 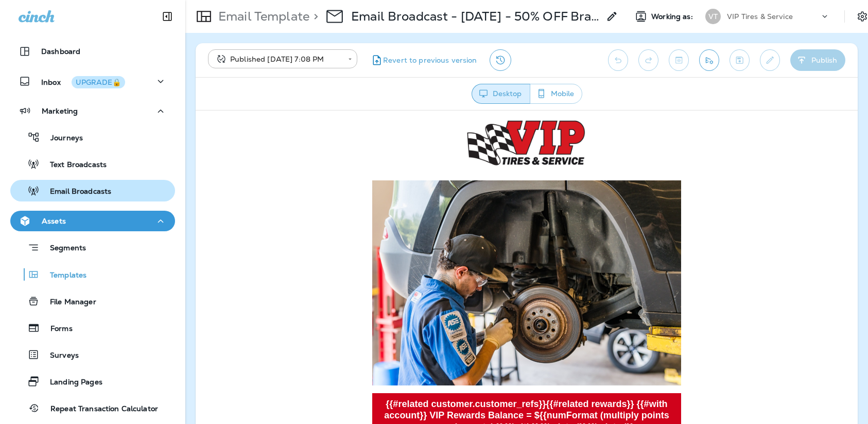 What do you see at coordinates (475, 17) in the screenshot?
I see `div: Email Broadcast - Aug 25 2025 - 50% OFF Brake Pads - Enrolled` at bounding box center [475, 17].